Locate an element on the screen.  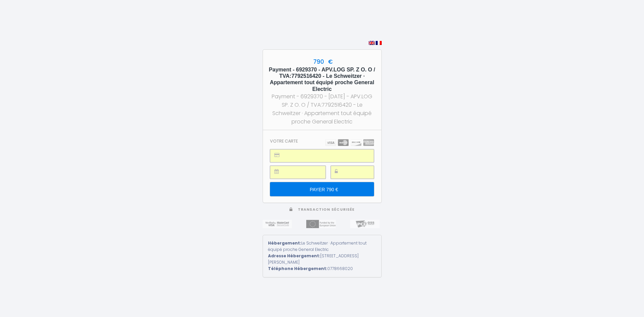
img: fr.png is located at coordinates (379, 43).